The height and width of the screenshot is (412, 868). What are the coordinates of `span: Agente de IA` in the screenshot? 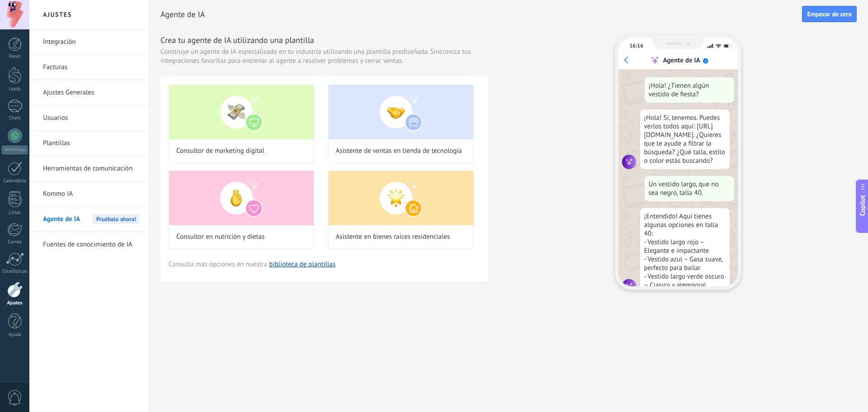 It's located at (62, 220).